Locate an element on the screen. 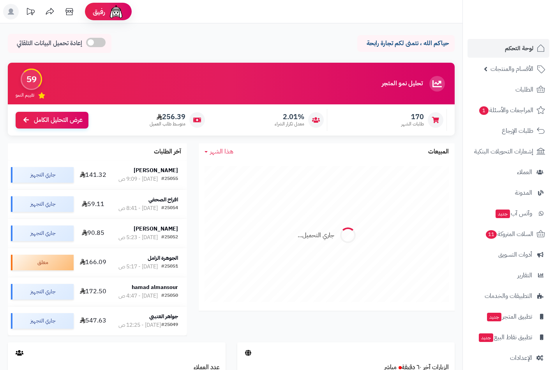 Image resolution: width=554 pixels, height=370 pixels. td: 547.63 is located at coordinates (93, 321).